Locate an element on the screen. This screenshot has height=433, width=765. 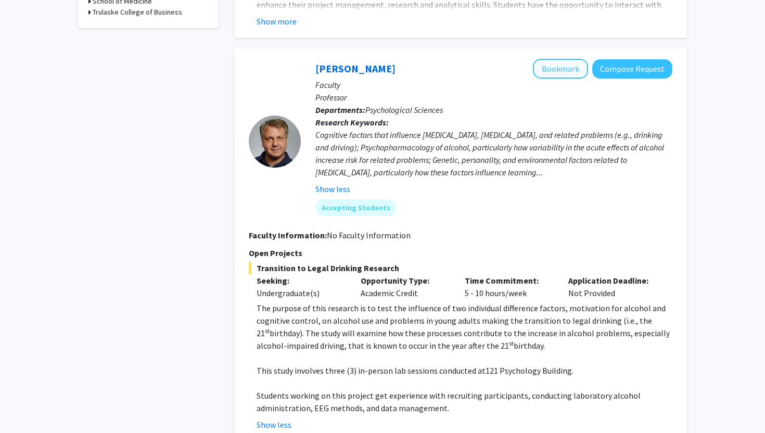
p: Time Commitment: is located at coordinates (509, 281).